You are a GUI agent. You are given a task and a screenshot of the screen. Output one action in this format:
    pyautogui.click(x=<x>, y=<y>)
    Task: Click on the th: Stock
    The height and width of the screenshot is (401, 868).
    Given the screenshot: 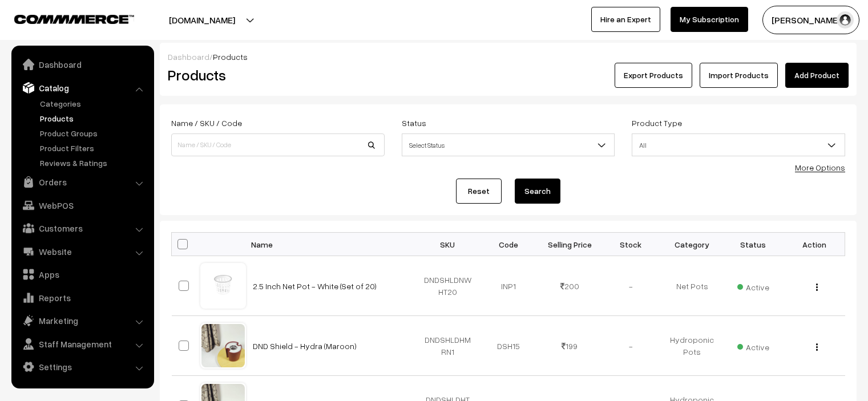 What is the action you would take?
    pyautogui.click(x=631, y=244)
    